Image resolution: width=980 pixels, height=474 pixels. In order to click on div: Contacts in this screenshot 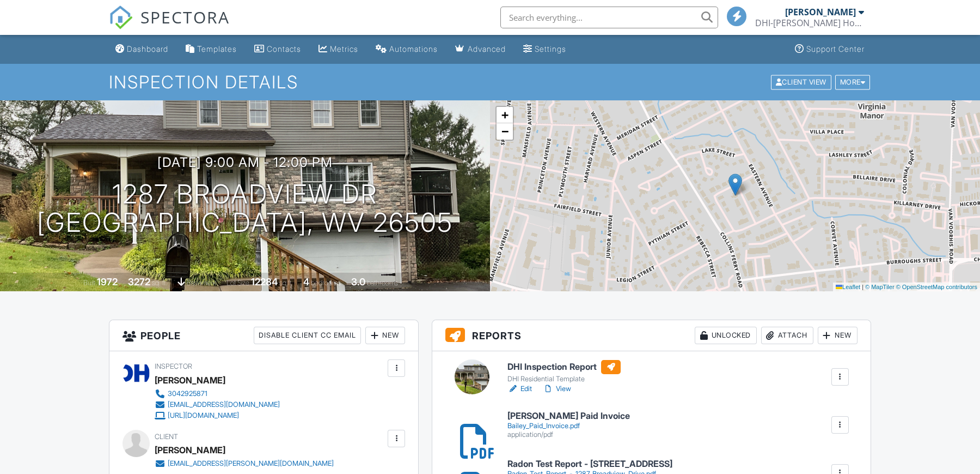, I will do `click(284, 48)`.